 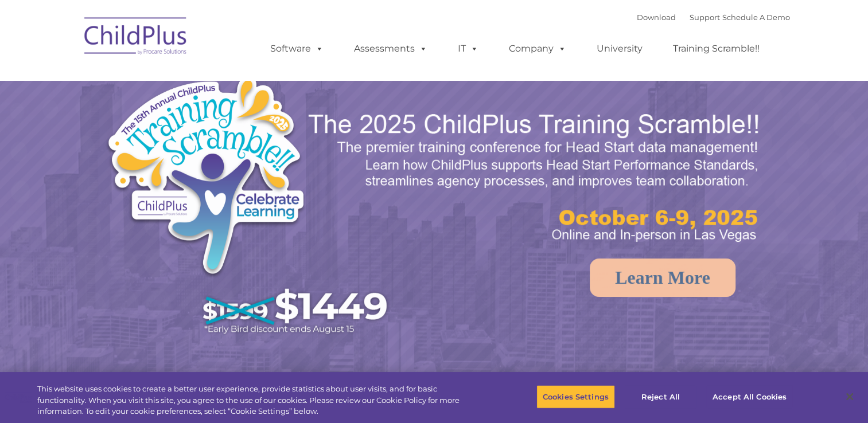 I want to click on button: Reject All, so click(x=660, y=397).